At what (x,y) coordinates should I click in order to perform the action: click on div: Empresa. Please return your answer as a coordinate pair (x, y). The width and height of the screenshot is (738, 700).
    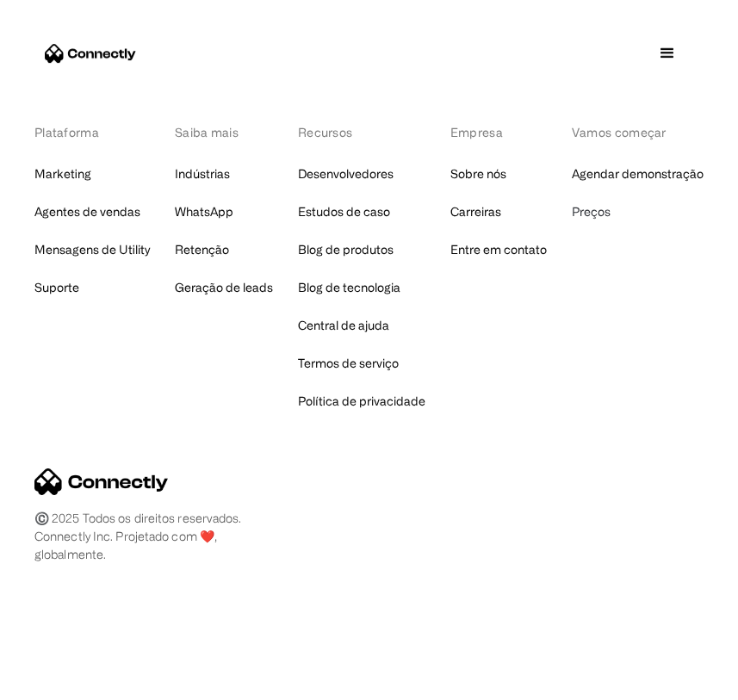
    Looking at the image, I should click on (499, 132).